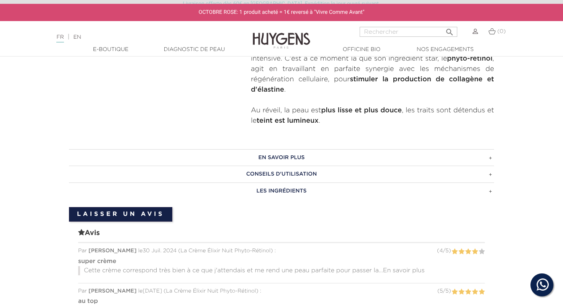  What do you see at coordinates (281, 191) in the screenshot?
I see `a: Les ingrédients` at bounding box center [281, 191].